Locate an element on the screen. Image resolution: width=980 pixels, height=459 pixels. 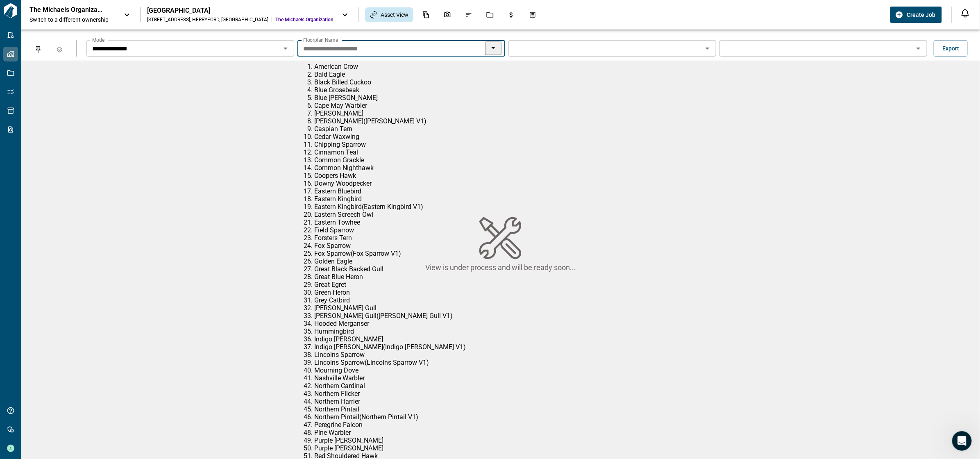
span: Fox Sparrow(Fox Sparrow V1) is located at coordinates (358, 254).